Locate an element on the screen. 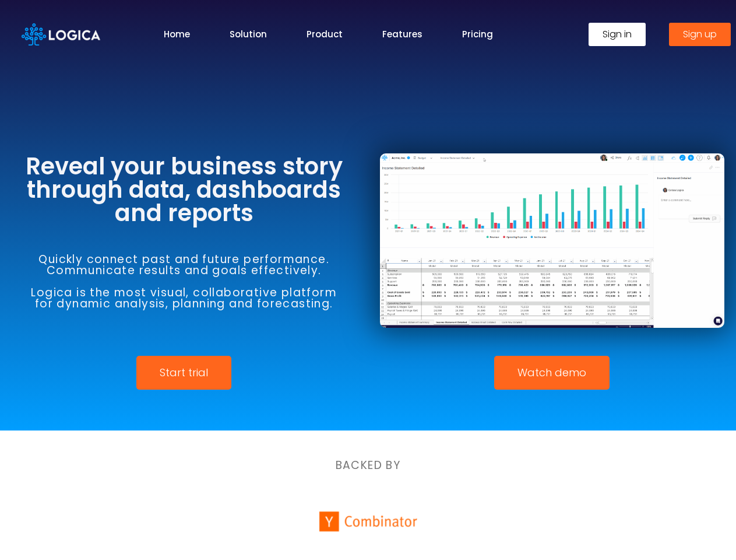 The height and width of the screenshot is (560, 736). h3: Reveal your business story through data, dashboards and reports is located at coordinates (184, 189).